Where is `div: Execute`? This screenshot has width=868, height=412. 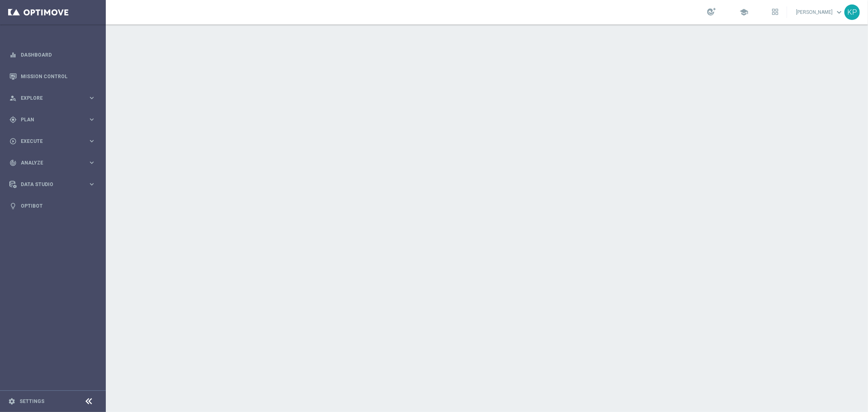 div: Execute is located at coordinates (49, 141).